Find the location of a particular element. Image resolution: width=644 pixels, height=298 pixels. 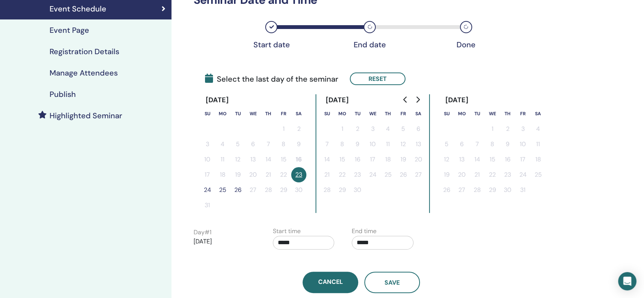

h4: Event Page is located at coordinates (69, 30).